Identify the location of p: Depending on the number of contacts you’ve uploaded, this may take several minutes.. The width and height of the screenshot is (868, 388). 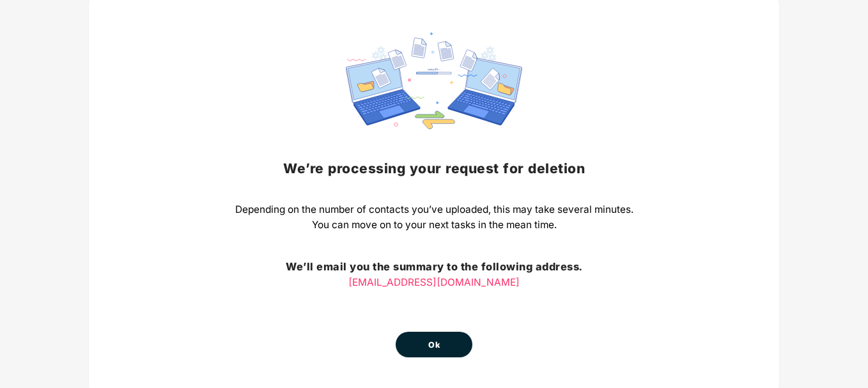
(434, 209).